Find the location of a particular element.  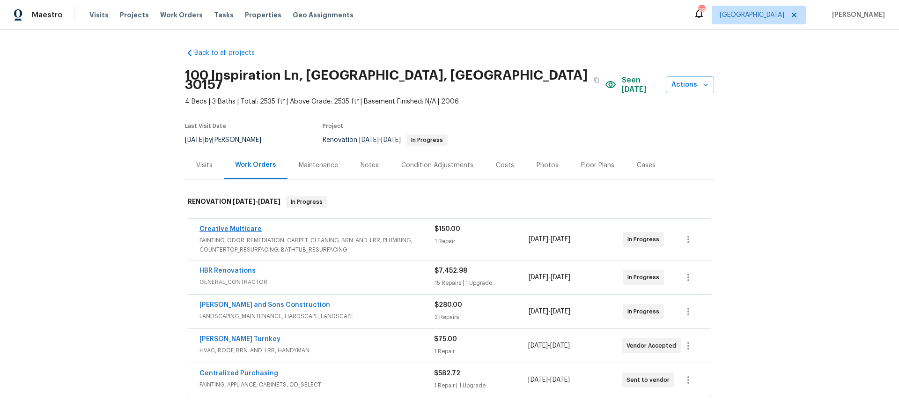

a: Creative Multicare is located at coordinates (230, 229).